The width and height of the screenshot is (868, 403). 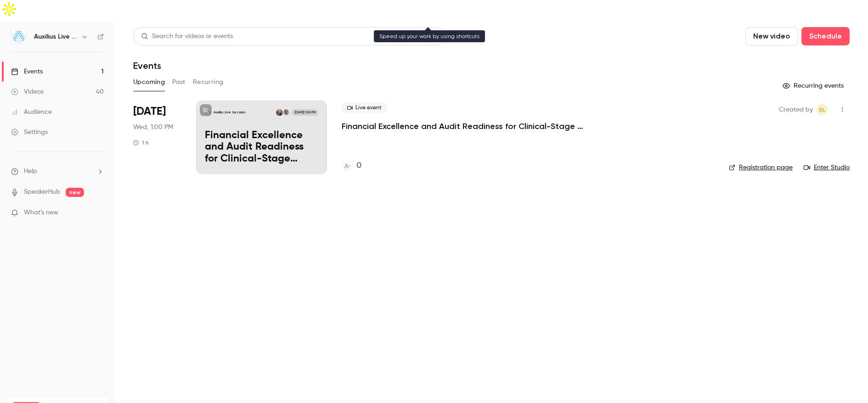 What do you see at coordinates (822, 110) in the screenshot?
I see `span: SL` at bounding box center [822, 110].